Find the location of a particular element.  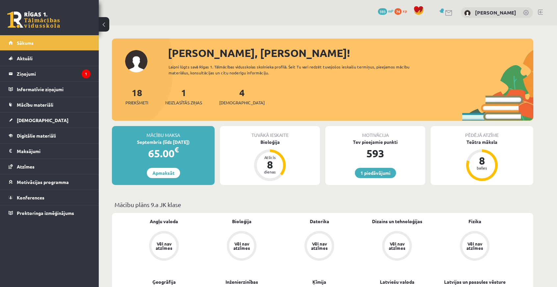

a: Proktoringa izmēģinājums is located at coordinates (49, 213).